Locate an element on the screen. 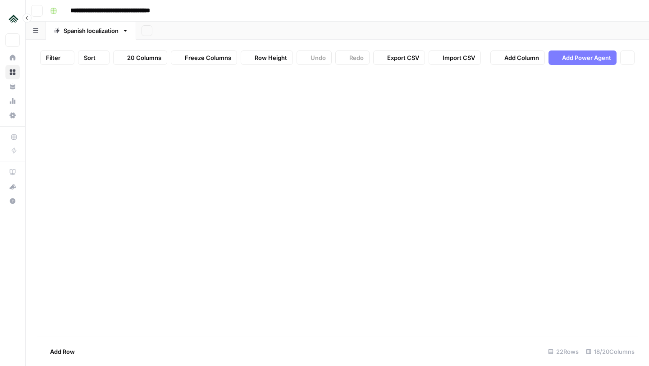 Image resolution: width=649 pixels, height=366 pixels. a: AirOps Academy is located at coordinates (13, 172).